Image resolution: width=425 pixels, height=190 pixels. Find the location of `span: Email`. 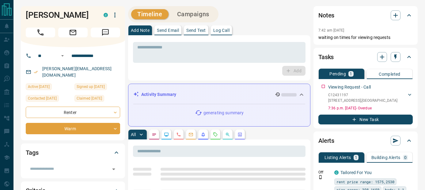

span: Email is located at coordinates (73, 32).